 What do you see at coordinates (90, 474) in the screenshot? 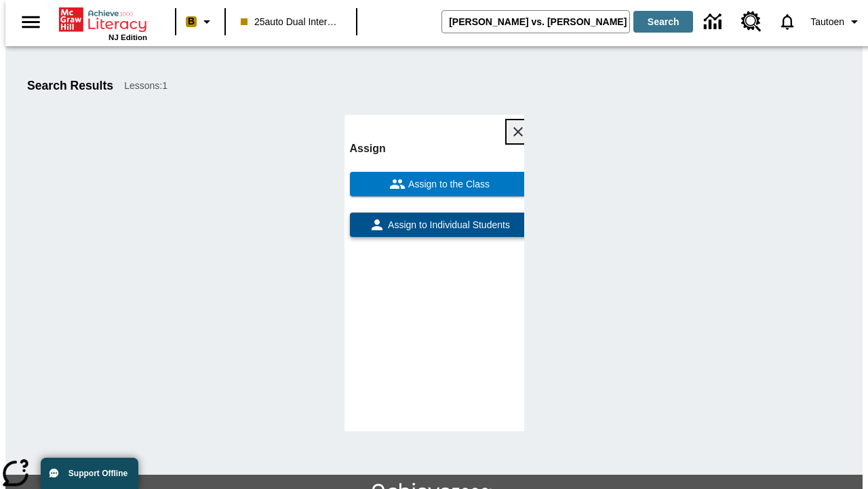
I see `button: Support Offline` at bounding box center [90, 474].